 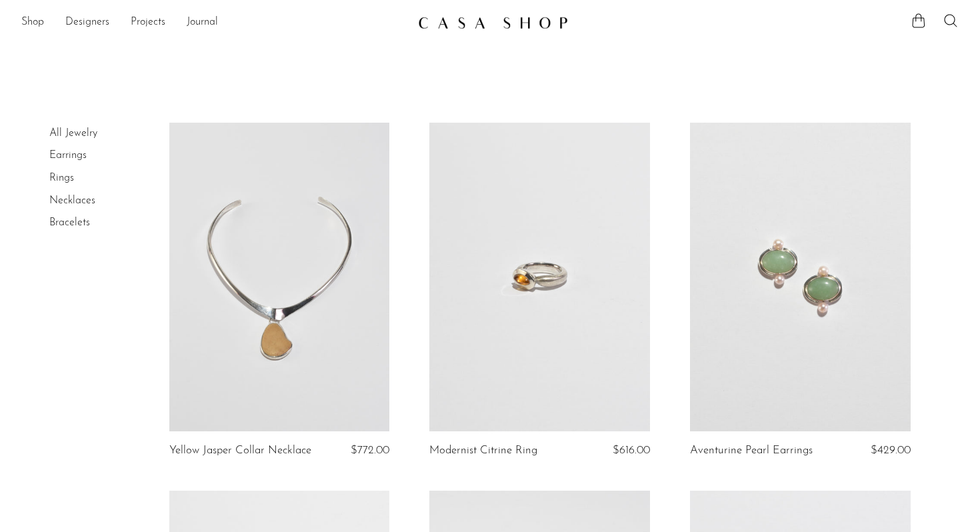 What do you see at coordinates (61, 178) in the screenshot?
I see `a: Rings` at bounding box center [61, 178].